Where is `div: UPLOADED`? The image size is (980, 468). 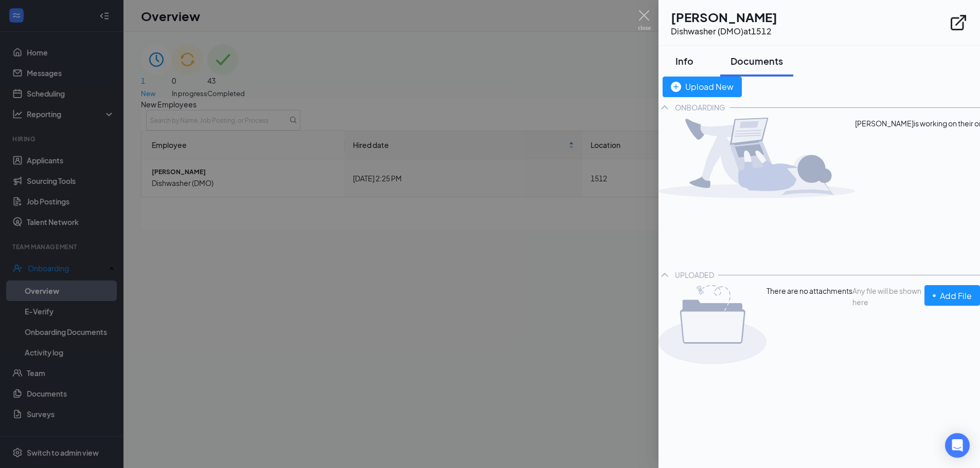
div: UPLOADED is located at coordinates (694, 275).